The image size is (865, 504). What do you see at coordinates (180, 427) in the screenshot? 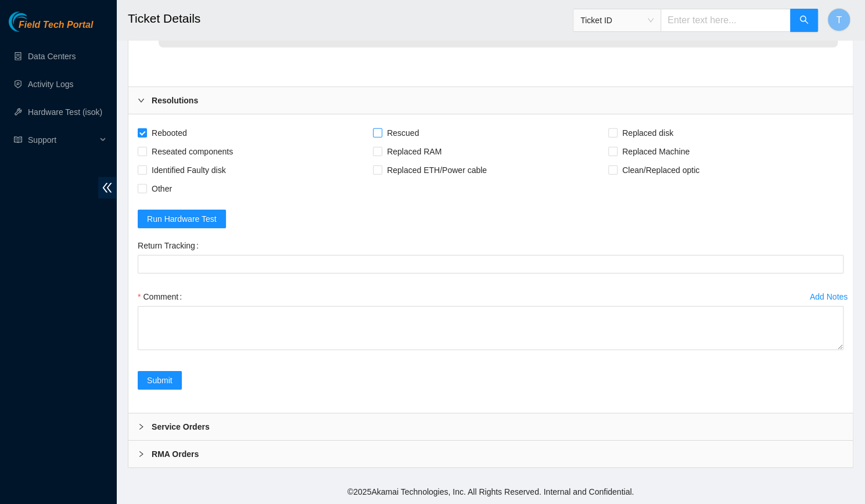
I see `b: Service Orders` at bounding box center [180, 427].